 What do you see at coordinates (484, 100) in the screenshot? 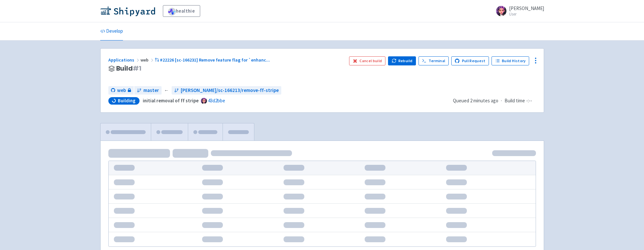
I see `time: 2 minutes ago` at bounding box center [484, 100].